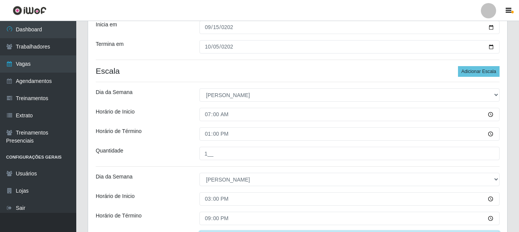 The image size is (519, 232). What do you see at coordinates (110, 44) in the screenshot?
I see `label: Termina em` at bounding box center [110, 44].